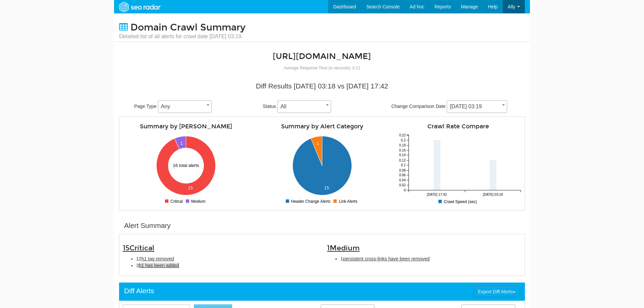  Describe the element at coordinates (386, 259) in the screenshot. I see `span: persistent cross-links have been removed` at that location.